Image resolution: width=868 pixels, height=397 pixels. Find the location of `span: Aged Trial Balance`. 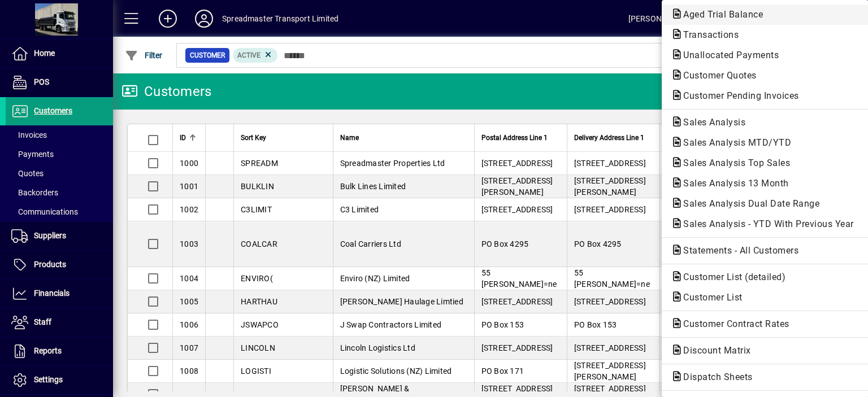

span: Aged Trial Balance is located at coordinates (719, 14).